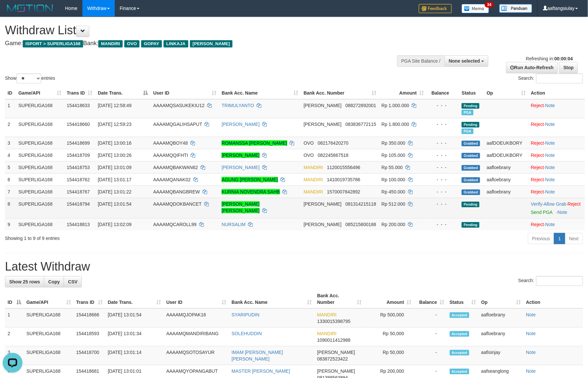  Describe the element at coordinates (178, 124) in the screenshot. I see `span: AAAAMQGALIHSAPUT` at that location.